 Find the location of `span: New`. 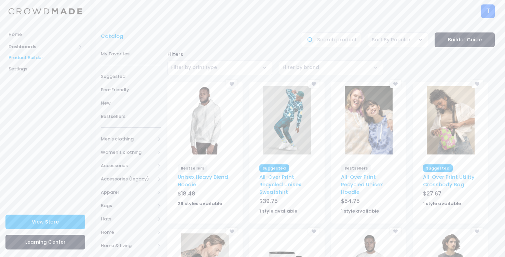

span: New is located at coordinates (131, 103).